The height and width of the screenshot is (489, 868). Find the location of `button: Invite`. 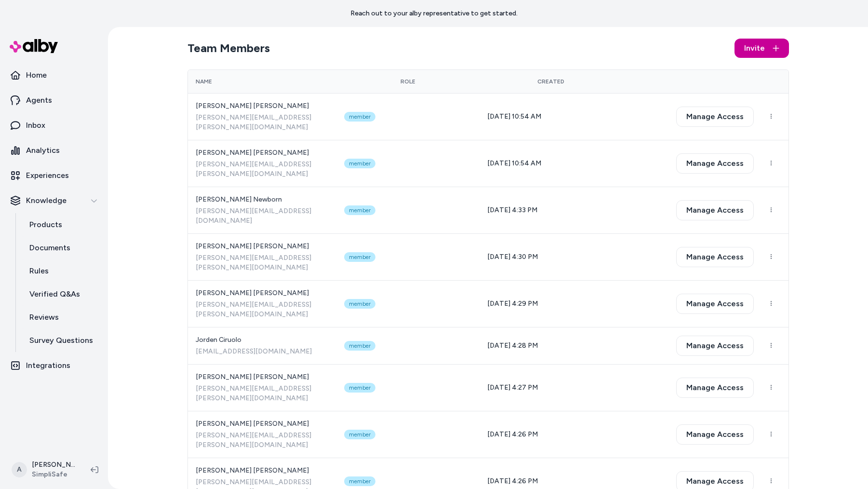

button: Invite is located at coordinates (762, 49).